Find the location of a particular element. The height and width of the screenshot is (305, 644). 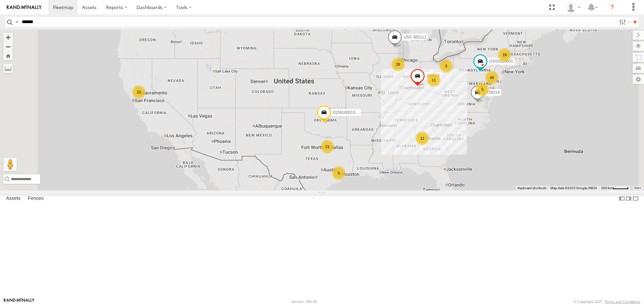

div: 3 is located at coordinates (446, 66).